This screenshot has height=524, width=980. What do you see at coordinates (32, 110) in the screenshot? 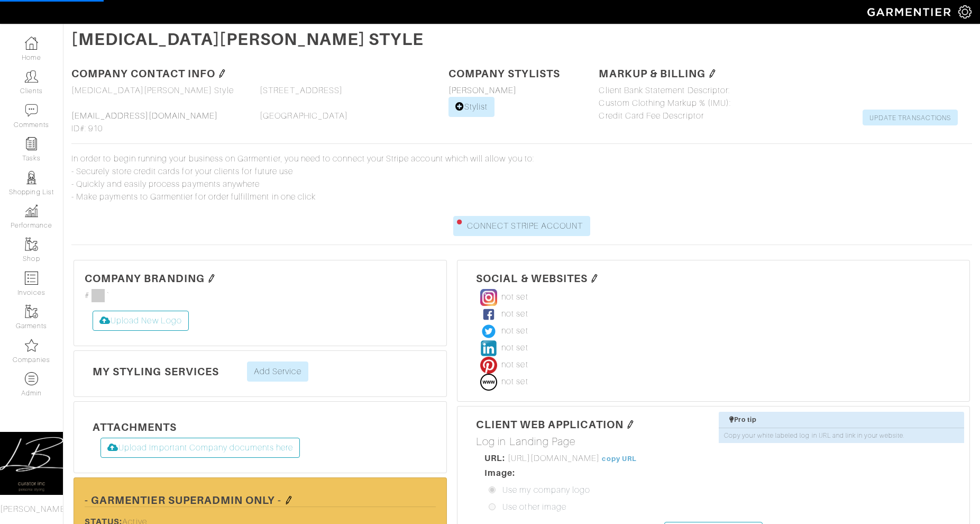
I see `img: comment-icon-a0a6a9ef722e966f86d9cbdc48e553b5cf19dbc54f86b18d962a5391bc8f6eb6.png` at bounding box center [32, 110].